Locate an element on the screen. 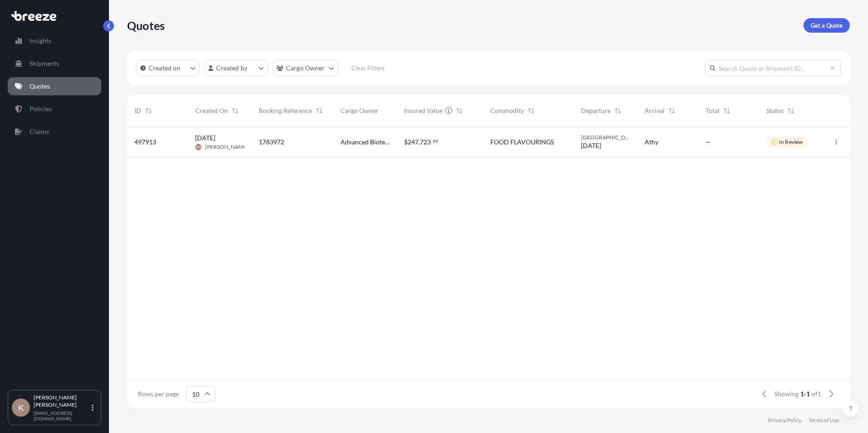  p: Created on is located at coordinates (164, 68).